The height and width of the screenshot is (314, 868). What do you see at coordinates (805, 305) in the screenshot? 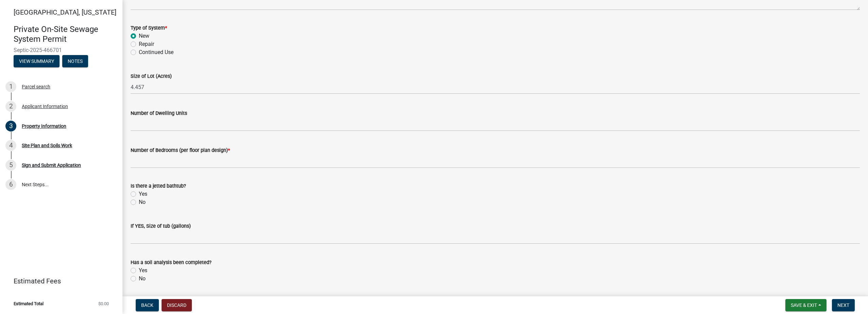
I see `button: Save & Exit` at bounding box center [805, 305].